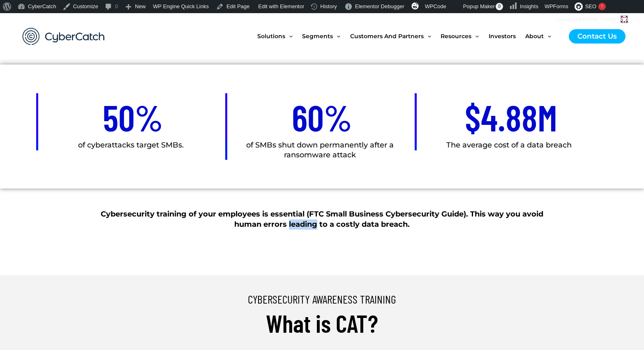  Describe the element at coordinates (281, 6) in the screenshot. I see `span: Edit with Elementor` at that location.